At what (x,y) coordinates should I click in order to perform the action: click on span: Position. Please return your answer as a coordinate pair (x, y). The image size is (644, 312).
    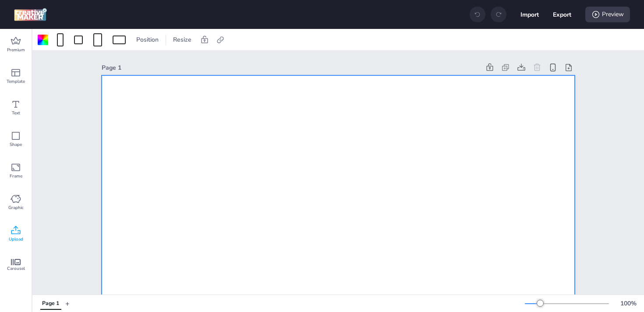
    Looking at the image, I should click on (147, 39).